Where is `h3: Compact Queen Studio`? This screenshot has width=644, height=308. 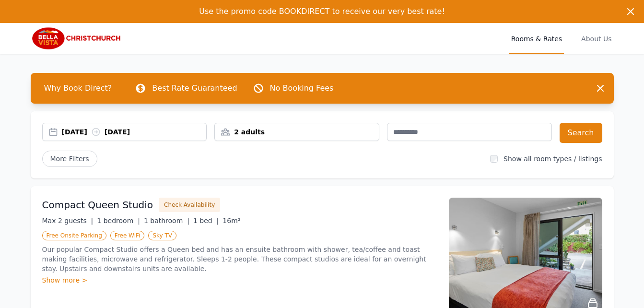 h3: Compact Queen Studio is located at coordinates (98, 205).